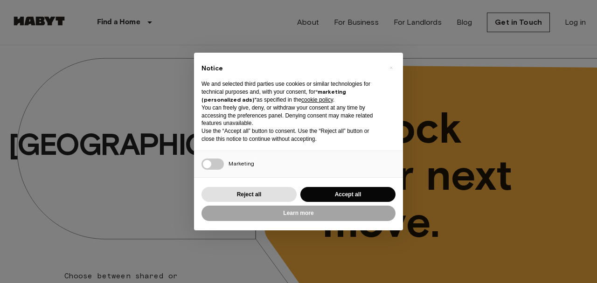  What do you see at coordinates (274, 96) in the screenshot?
I see `strong: “marketing (personalized ads)”` at bounding box center [274, 96].